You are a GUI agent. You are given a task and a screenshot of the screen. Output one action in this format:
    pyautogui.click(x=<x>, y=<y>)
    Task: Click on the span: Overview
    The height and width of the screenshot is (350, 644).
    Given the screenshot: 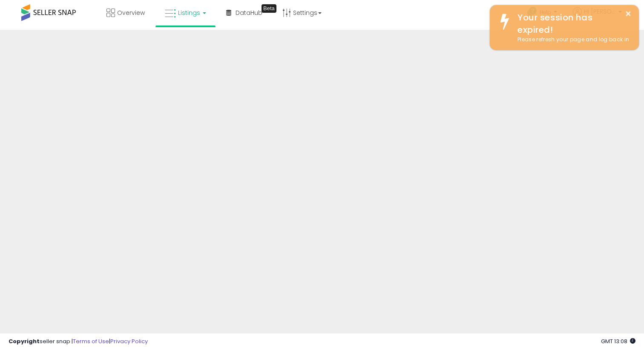 What is the action you would take?
    pyautogui.click(x=131, y=13)
    